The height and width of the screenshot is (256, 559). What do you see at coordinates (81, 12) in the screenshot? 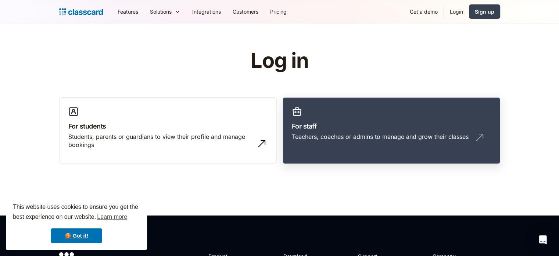
I see `a: Logo` at bounding box center [81, 12].